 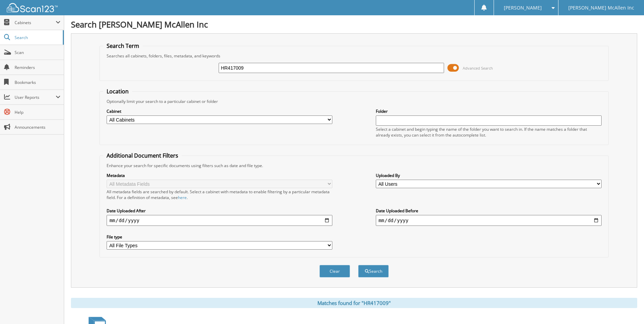 I want to click on legend: Search Term, so click(x=123, y=46).